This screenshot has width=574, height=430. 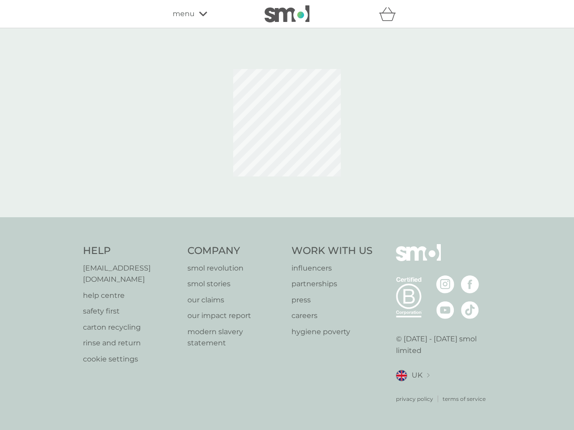 I want to click on p: cookie settings, so click(x=130, y=360).